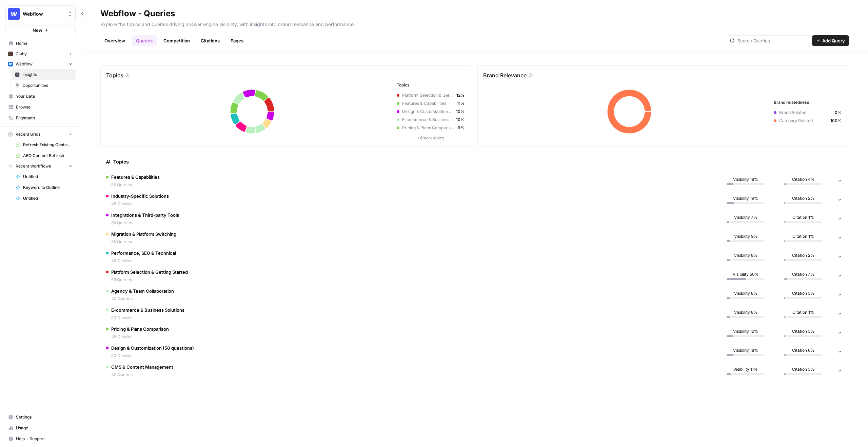  I want to click on span: Home, so click(44, 43).